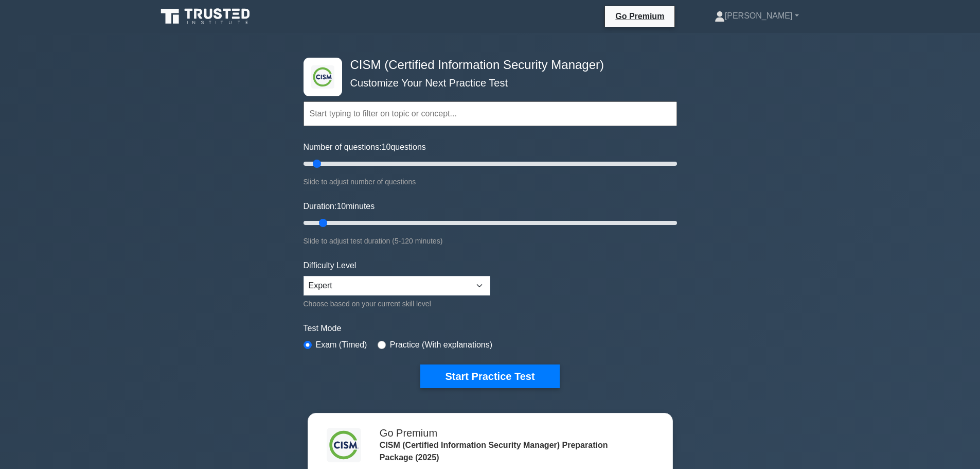 The image size is (980, 469). Describe the element at coordinates (441, 345) in the screenshot. I see `label: Practice (With explanations)` at that location.